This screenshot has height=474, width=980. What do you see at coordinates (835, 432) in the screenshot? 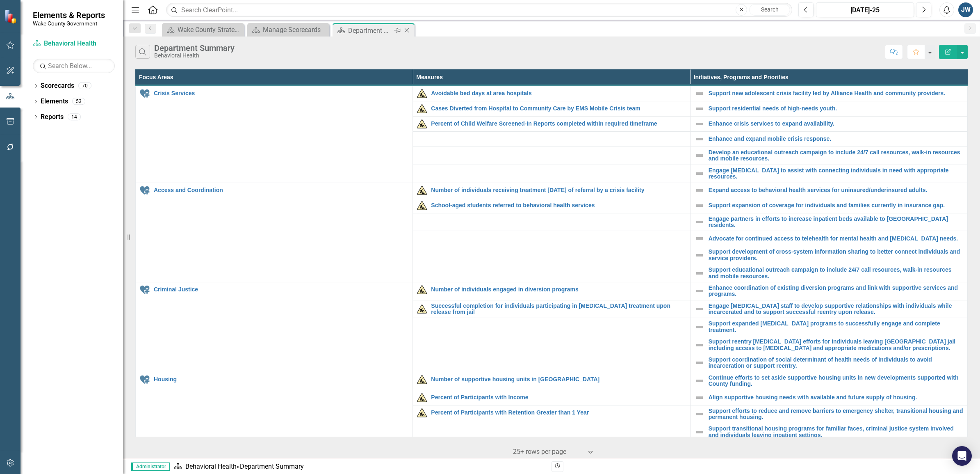
I see `a: Support transitional housing programs for familiar faces, criminal justice system involved and in...` at bounding box center [835, 432].